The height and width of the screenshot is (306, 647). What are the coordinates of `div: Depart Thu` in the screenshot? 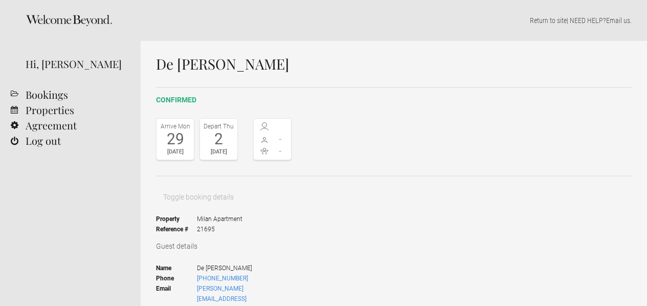 It's located at (218, 126).